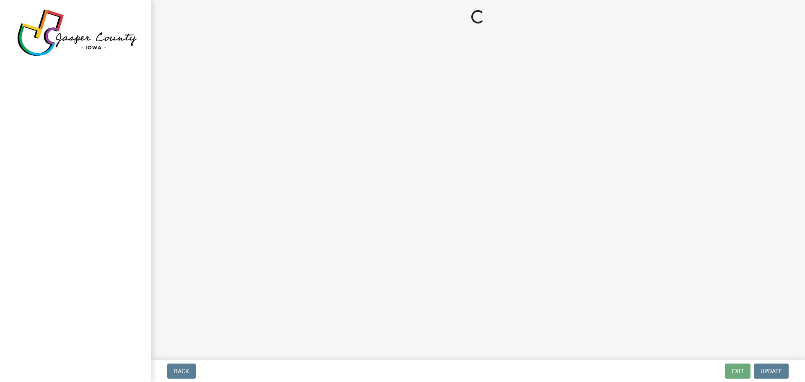 This screenshot has width=805, height=382. Describe the element at coordinates (771, 371) in the screenshot. I see `span: Update` at that location.